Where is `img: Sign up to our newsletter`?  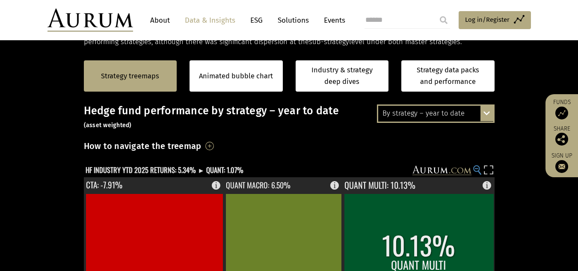 img: Sign up to our newsletter is located at coordinates (562, 166).